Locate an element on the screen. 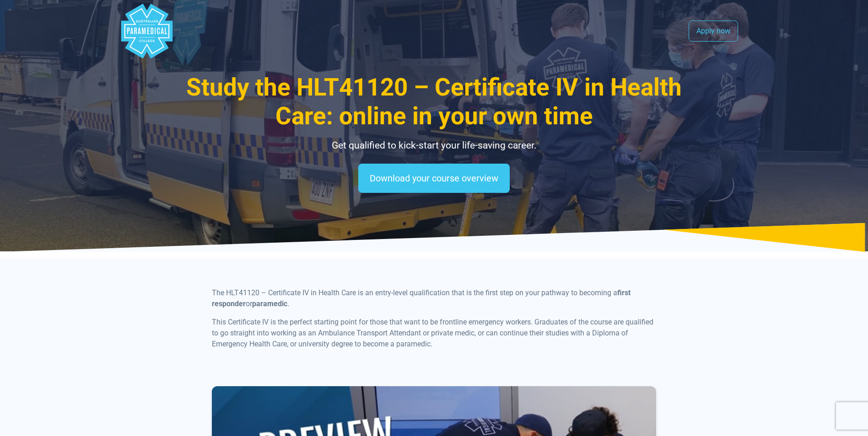 This screenshot has height=436, width=868. span: The HLT41120 – Certificate IV in Health Care is an entry-level qualification that is the first st... is located at coordinates (414, 293).